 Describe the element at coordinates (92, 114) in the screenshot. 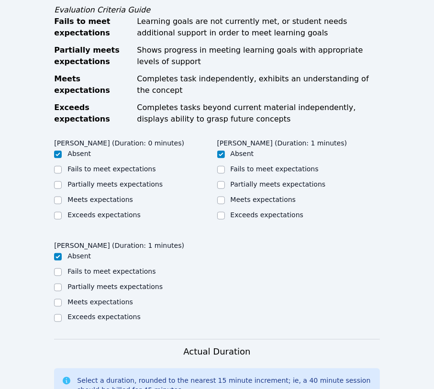

I see `div: Exceeds expectations` at that location.